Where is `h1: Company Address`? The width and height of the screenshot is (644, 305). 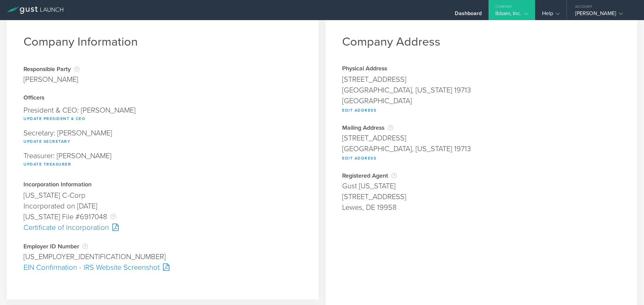 h1: Company Address is located at coordinates (482, 41).